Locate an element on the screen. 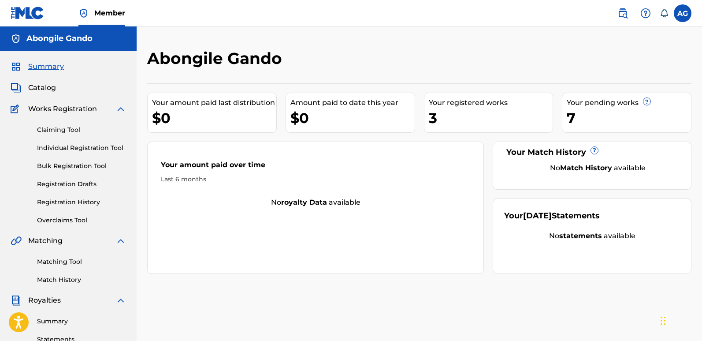 This screenshot has width=702, height=341. span: Summary is located at coordinates (46, 67).